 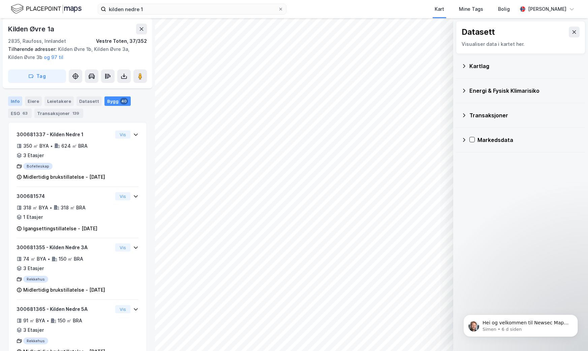 I want to click on div: 1 Etasjer, so click(x=33, y=217).